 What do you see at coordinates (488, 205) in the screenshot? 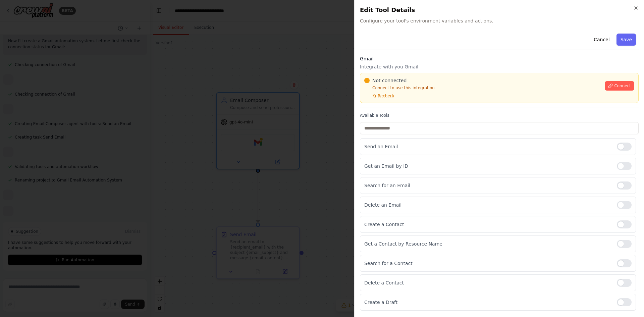
I see `p: Delete an Email` at bounding box center [488, 205].